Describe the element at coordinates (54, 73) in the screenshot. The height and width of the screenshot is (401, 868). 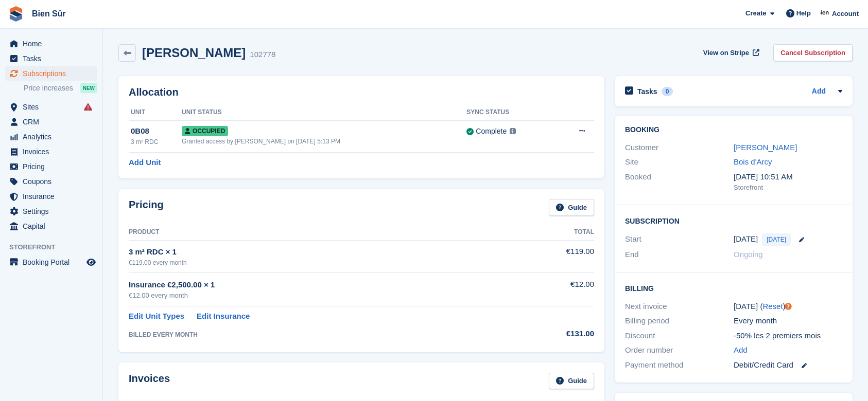
I see `span: Subscriptions` at that location.